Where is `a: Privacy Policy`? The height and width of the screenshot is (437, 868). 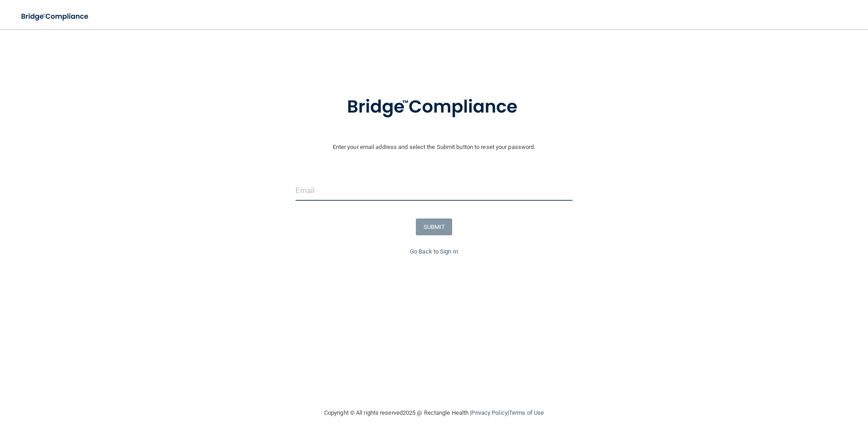 a: Privacy Policy is located at coordinates (489, 412).